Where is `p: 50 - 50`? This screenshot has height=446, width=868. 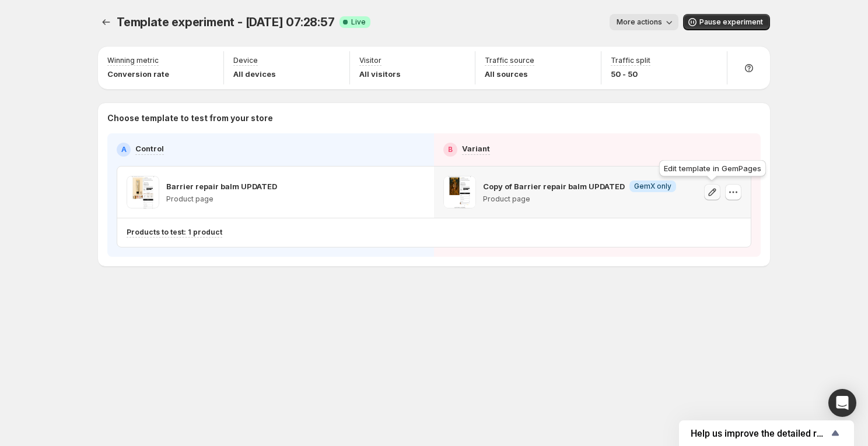 p: 50 - 50 is located at coordinates (630, 74).